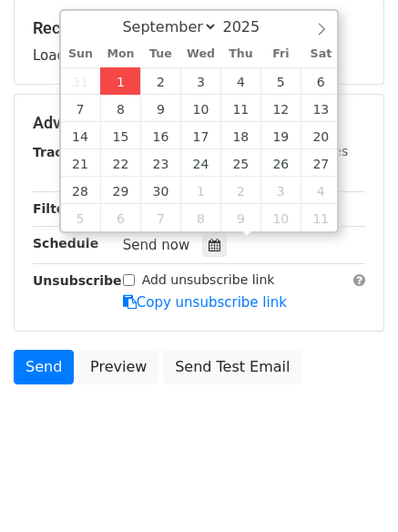 The height and width of the screenshot is (532, 398). Describe the element at coordinates (199, 42) in the screenshot. I see `div: Loading...` at that location.